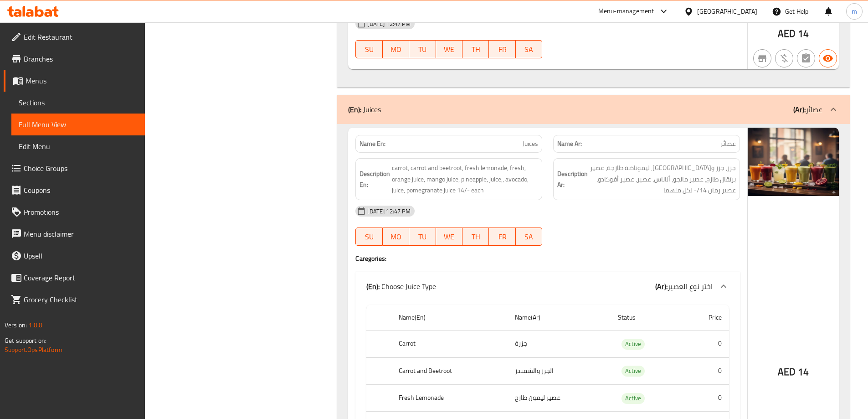 This screenshot has height=419, width=868. Describe the element at coordinates (806, 58) in the screenshot. I see `button: Not has choices` at that location.